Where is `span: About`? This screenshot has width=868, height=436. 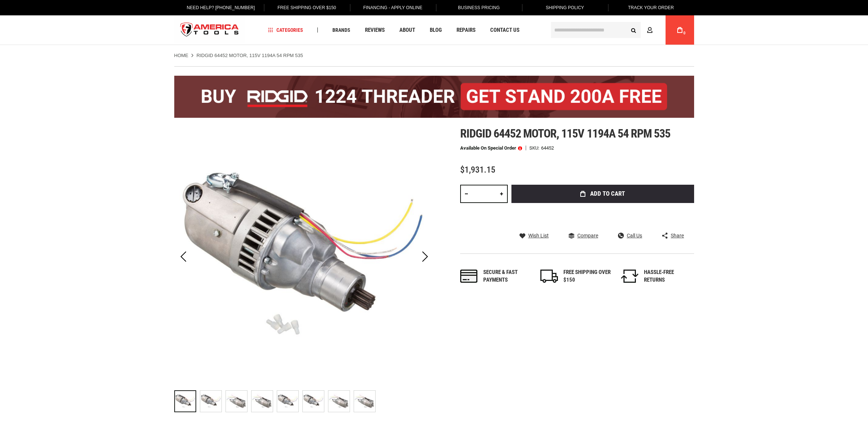 span: About is located at coordinates (407, 30).